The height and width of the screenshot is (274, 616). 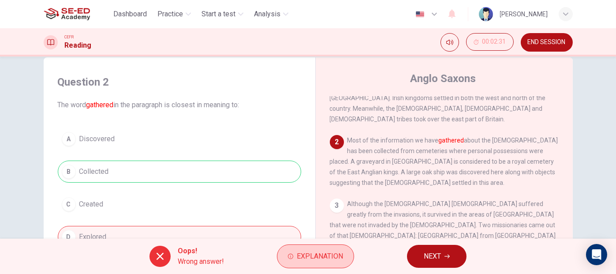 I want to click on div: 2, so click(x=337, y=142).